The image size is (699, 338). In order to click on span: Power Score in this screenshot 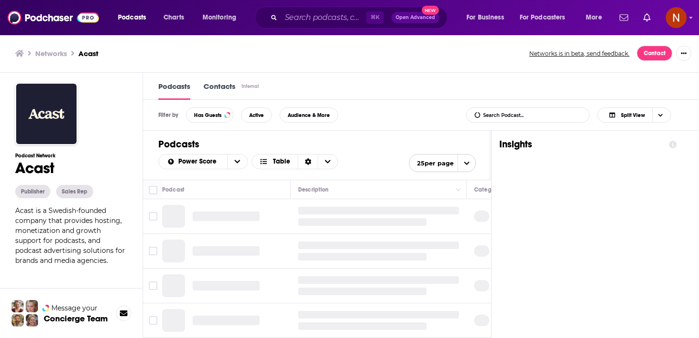, I will do `click(199, 162)`.